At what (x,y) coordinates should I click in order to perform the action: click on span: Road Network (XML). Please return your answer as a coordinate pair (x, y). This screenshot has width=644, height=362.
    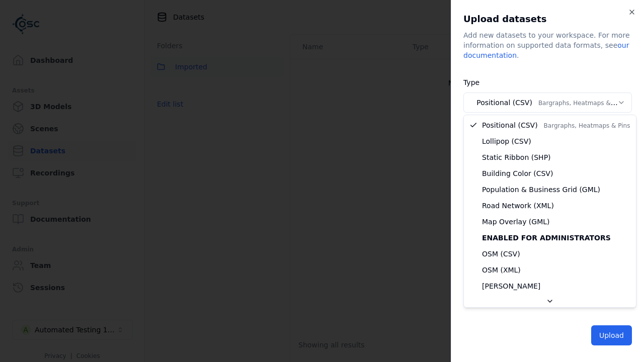
    Looking at the image, I should click on (518, 206).